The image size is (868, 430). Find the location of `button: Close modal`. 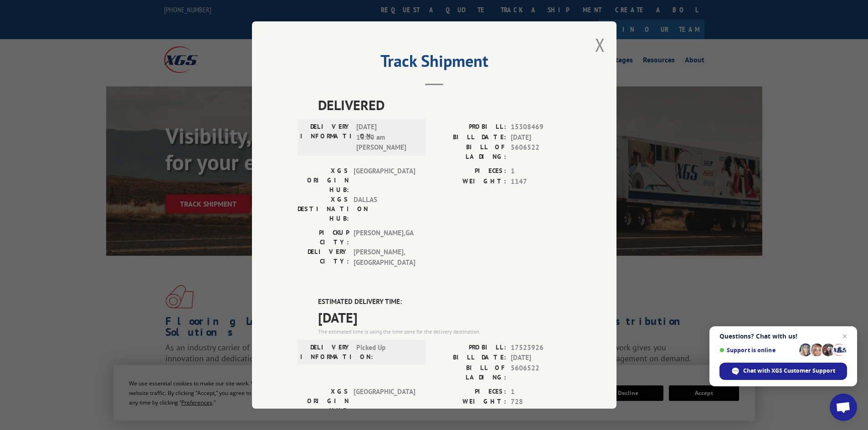

button: Close modal is located at coordinates (600, 44).